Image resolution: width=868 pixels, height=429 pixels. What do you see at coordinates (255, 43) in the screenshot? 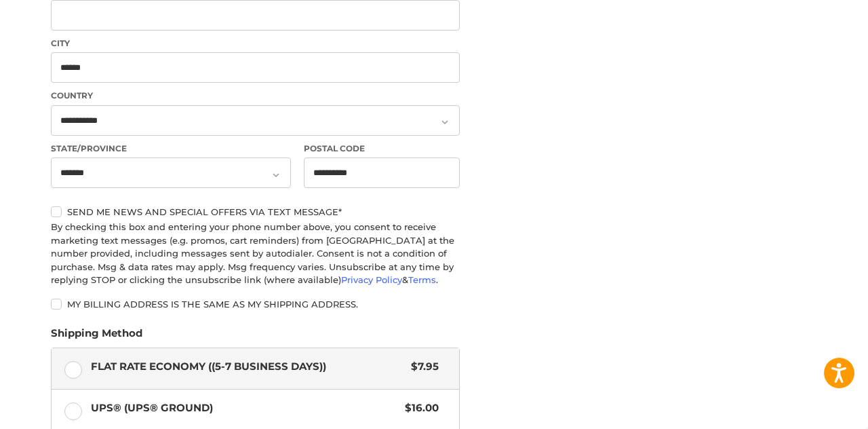
I see `label: City` at bounding box center [255, 43].